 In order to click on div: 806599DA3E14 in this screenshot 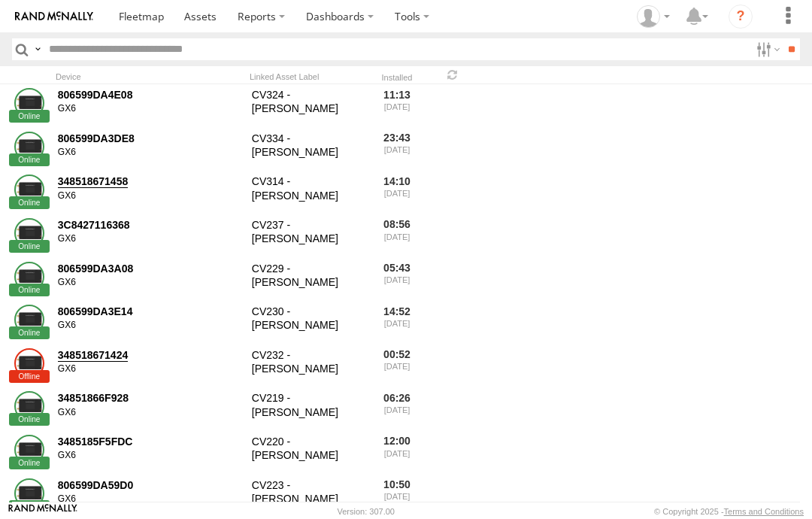, I will do `click(150, 312)`.